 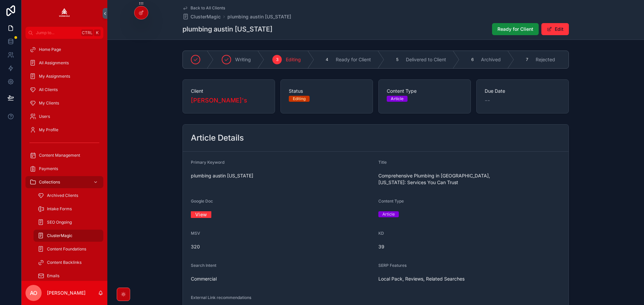 I want to click on span: Google Doc, so click(x=202, y=201).